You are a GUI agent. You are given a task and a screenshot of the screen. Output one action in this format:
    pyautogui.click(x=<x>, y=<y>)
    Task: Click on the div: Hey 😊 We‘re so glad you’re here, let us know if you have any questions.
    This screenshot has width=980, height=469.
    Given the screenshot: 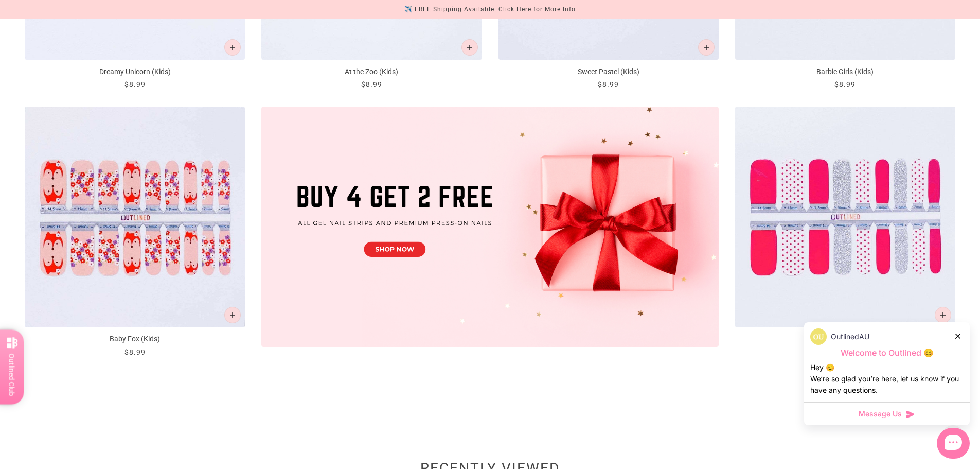 What is the action you would take?
    pyautogui.click(x=887, y=379)
    